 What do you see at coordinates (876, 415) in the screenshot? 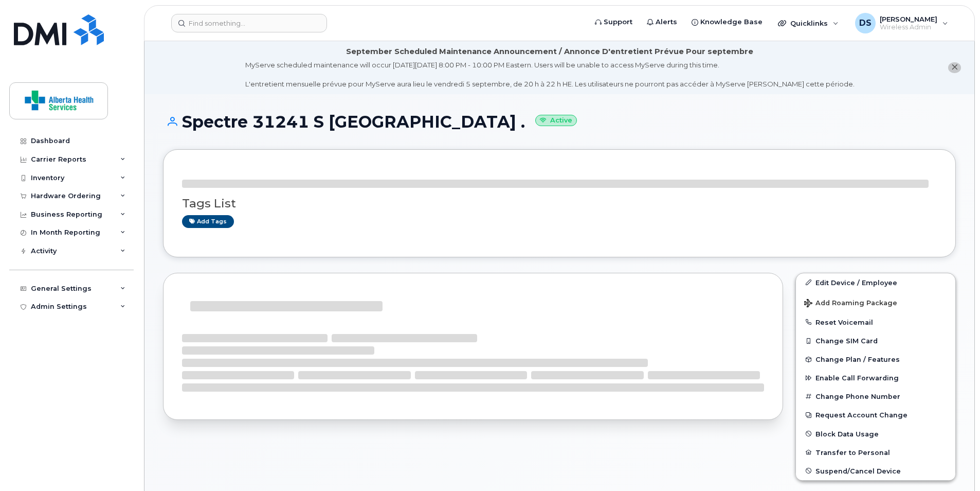
I see `button: Request Account Change` at bounding box center [876, 415].